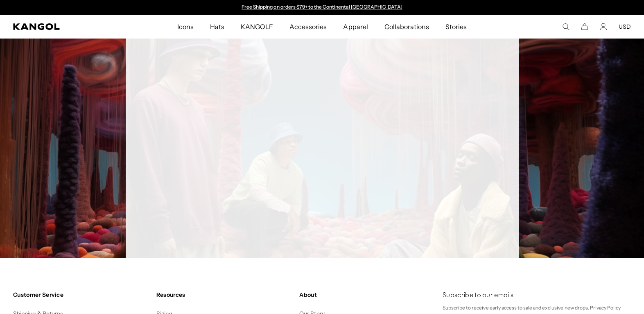 The height and width of the screenshot is (314, 644). I want to click on span: Stories, so click(456, 26).